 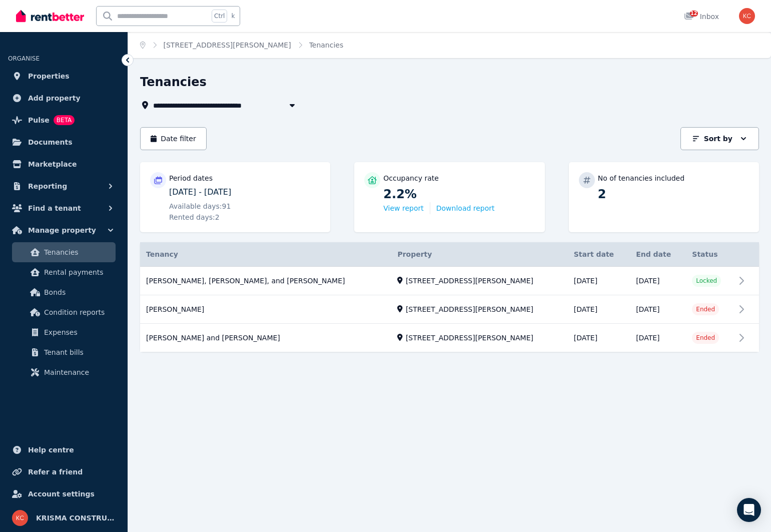 I want to click on span: Manage property, so click(x=62, y=230).